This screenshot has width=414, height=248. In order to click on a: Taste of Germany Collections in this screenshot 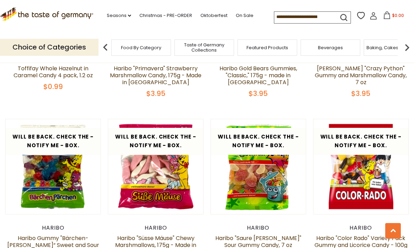, I will do `click(204, 48)`.